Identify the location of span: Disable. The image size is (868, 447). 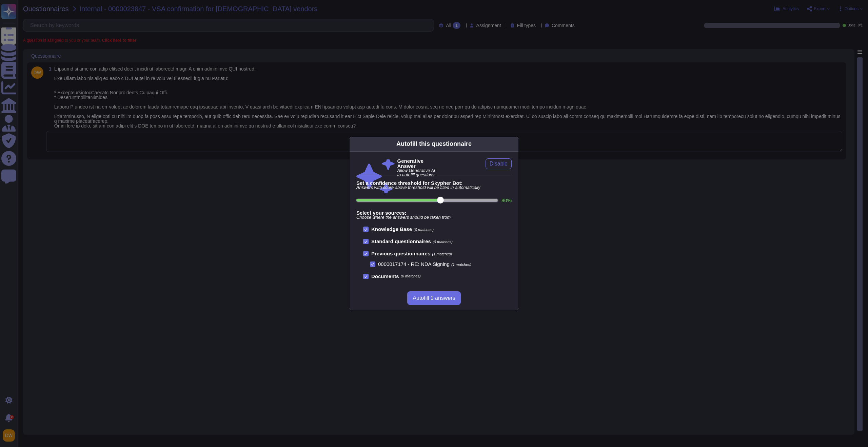
(499, 164).